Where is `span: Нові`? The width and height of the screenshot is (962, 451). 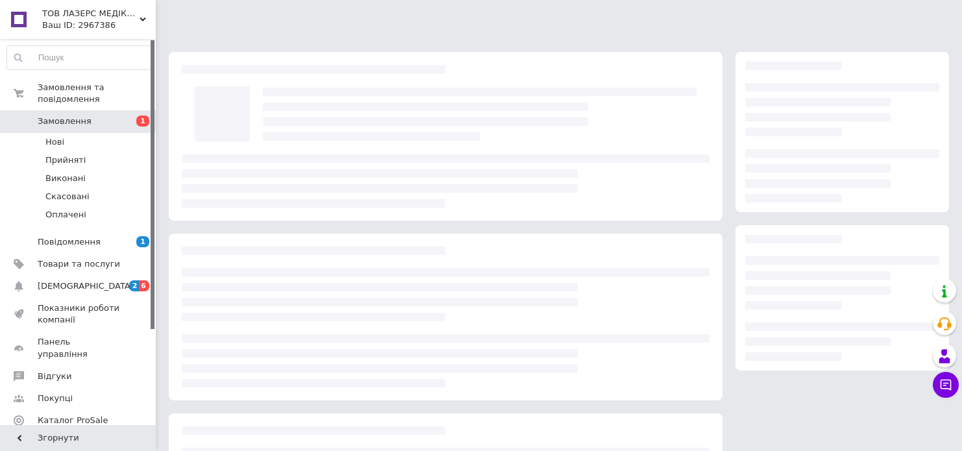
span: Нові is located at coordinates (55, 142).